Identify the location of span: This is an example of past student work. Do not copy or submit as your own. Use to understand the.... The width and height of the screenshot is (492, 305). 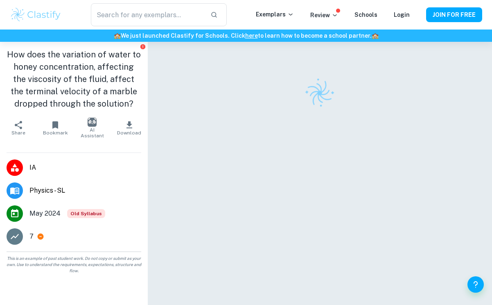
(74, 264).